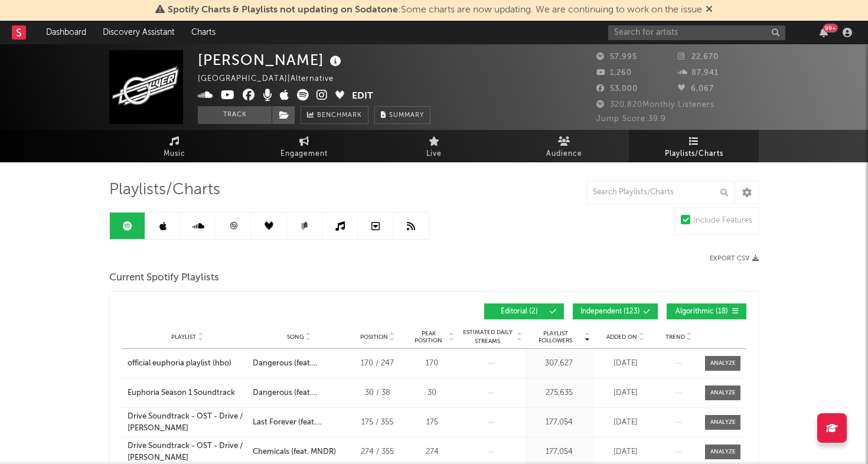 The height and width of the screenshot is (464, 868). I want to click on div: 30 / 38, so click(377, 393).